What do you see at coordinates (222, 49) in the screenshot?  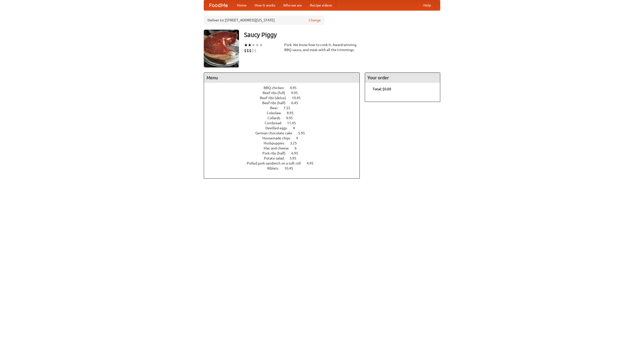 I see `img: angular.jpg` at bounding box center [222, 49].